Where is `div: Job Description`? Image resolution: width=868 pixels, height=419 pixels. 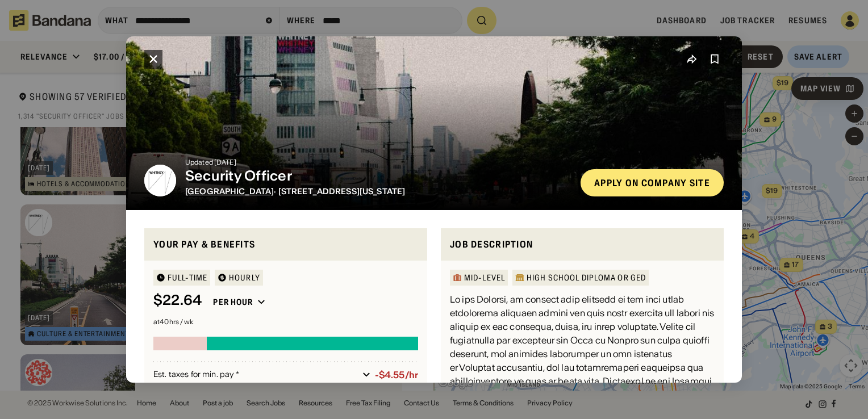 div: Job Description is located at coordinates (582, 244).